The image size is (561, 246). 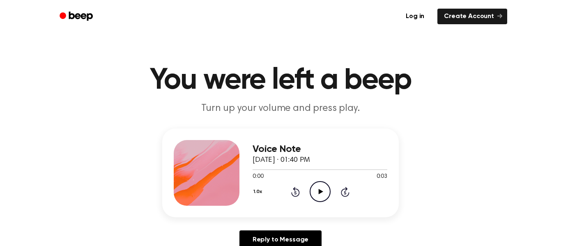 What do you see at coordinates (259, 192) in the screenshot?
I see `button: 1.0x` at bounding box center [259, 192].